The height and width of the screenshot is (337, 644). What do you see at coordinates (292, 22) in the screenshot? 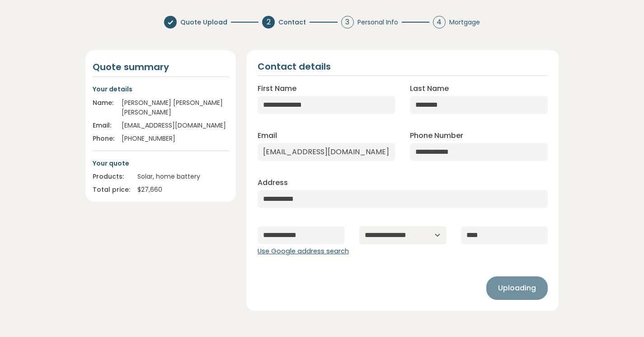
I see `span: Contact` at bounding box center [292, 22].